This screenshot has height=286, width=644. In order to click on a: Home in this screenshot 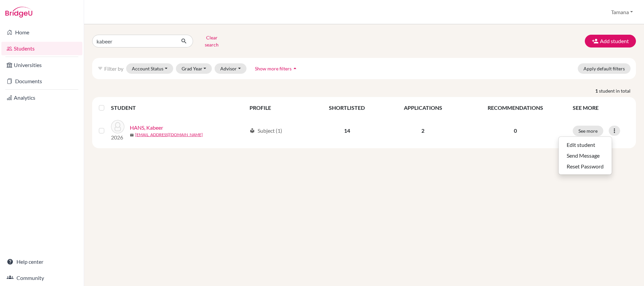, I will do `click(41, 32)`.